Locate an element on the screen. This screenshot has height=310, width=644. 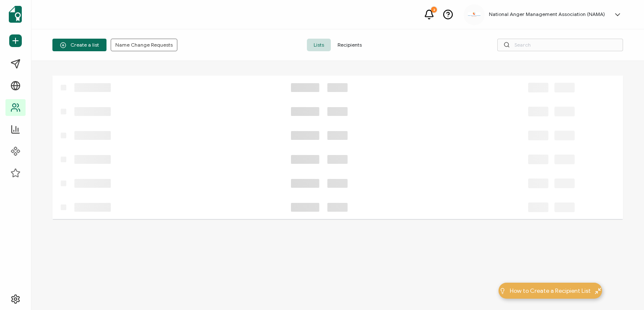
button: Create a list is located at coordinates (79, 45).